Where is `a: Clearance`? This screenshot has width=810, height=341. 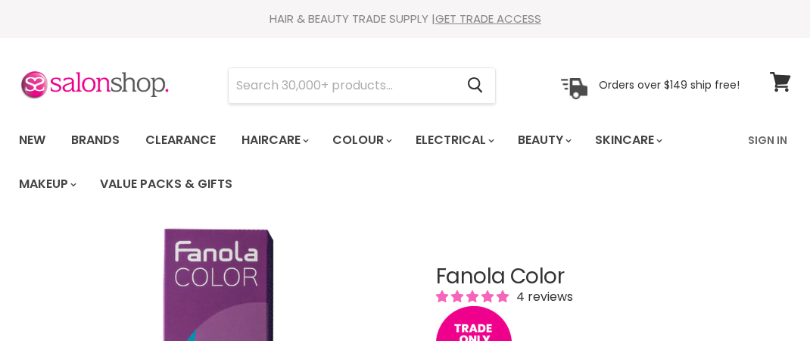
a: Clearance is located at coordinates (180, 140).